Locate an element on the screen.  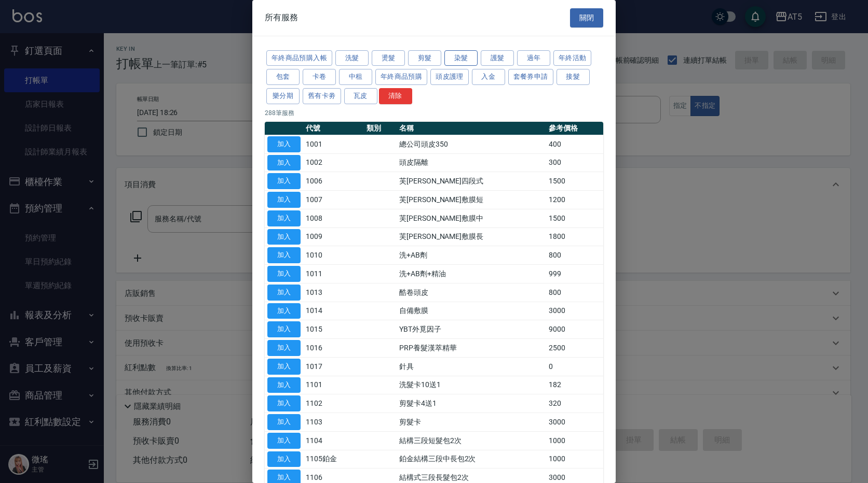
td: 酷卷頭皮 is located at coordinates (472, 292).